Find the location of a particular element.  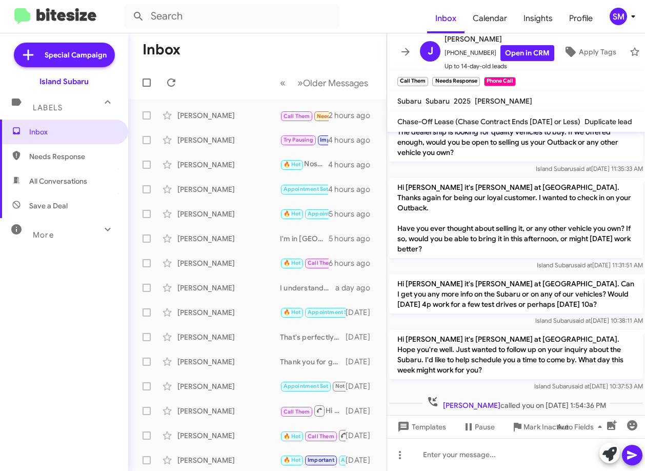

button: Previous is located at coordinates (282, 83).